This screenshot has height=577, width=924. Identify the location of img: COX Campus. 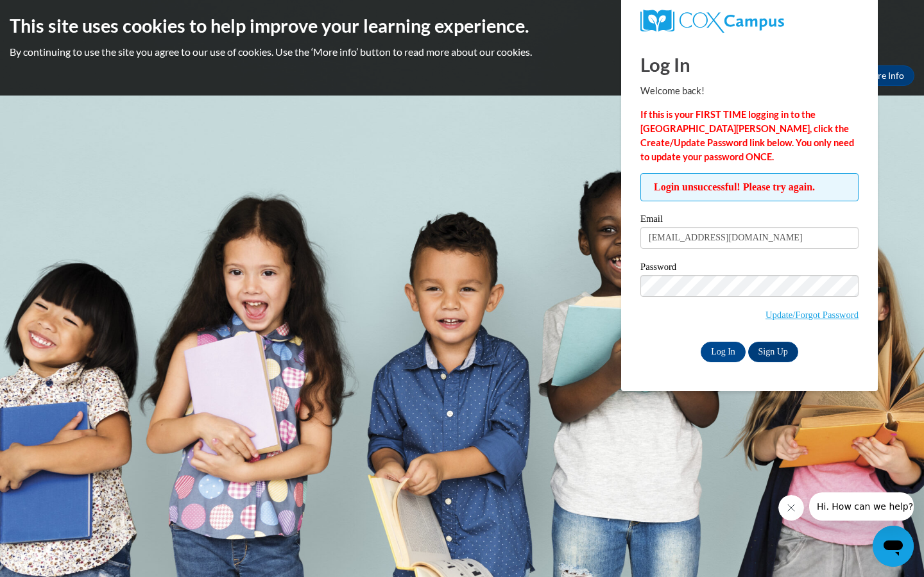
(712, 21).